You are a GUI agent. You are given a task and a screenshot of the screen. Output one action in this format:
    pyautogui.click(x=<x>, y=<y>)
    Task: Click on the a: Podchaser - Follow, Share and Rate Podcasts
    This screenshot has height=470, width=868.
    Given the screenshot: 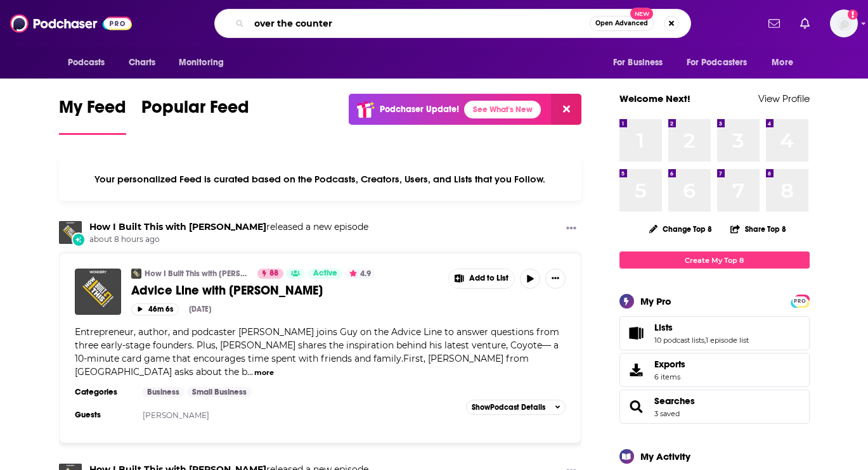 What is the action you would take?
    pyautogui.click(x=71, y=23)
    